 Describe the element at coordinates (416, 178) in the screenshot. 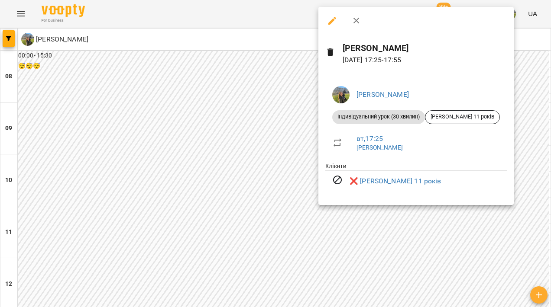

I see `ul: Клієнти` at that location.